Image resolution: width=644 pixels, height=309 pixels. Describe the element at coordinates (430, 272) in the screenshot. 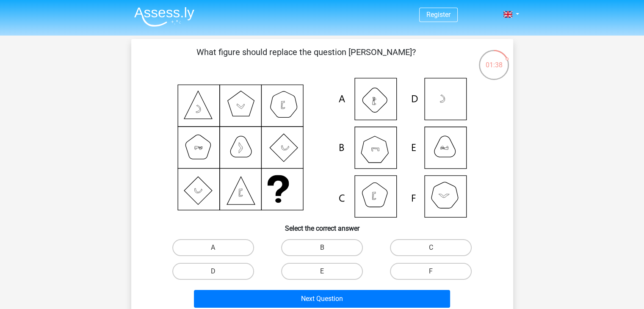

I see `label: F` at that location.